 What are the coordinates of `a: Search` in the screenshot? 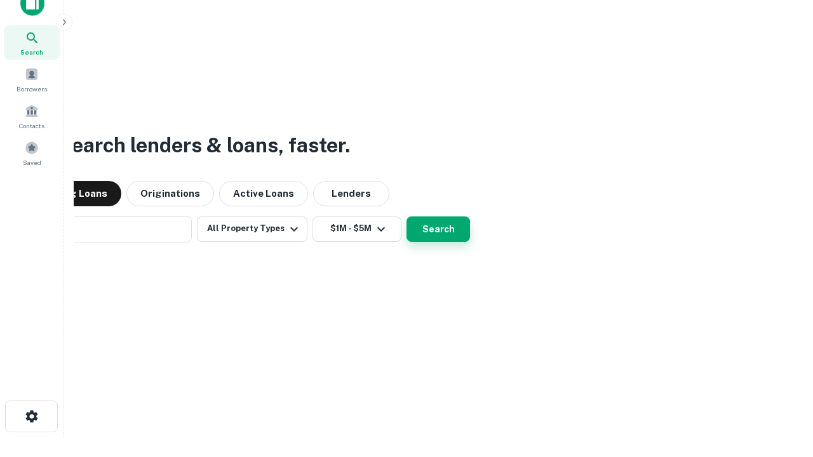 It's located at (32, 43).